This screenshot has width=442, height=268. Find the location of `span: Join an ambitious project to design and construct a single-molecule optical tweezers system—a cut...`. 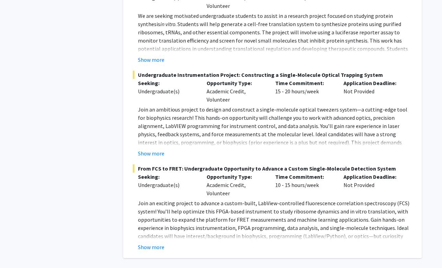

span: Join an ambitious project to design and construct a single-molecule optical tweezers system—a cut... is located at coordinates (273, 134).